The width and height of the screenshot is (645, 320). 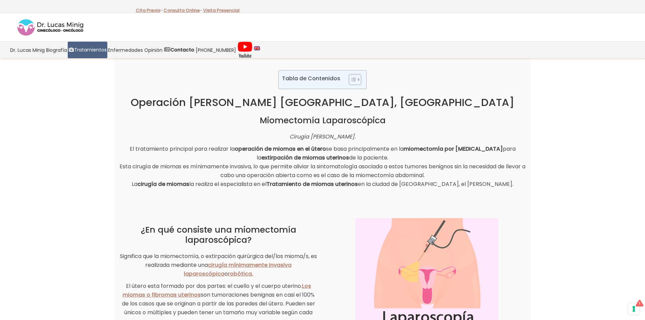 I want to click on a: Biografía, so click(x=57, y=50).